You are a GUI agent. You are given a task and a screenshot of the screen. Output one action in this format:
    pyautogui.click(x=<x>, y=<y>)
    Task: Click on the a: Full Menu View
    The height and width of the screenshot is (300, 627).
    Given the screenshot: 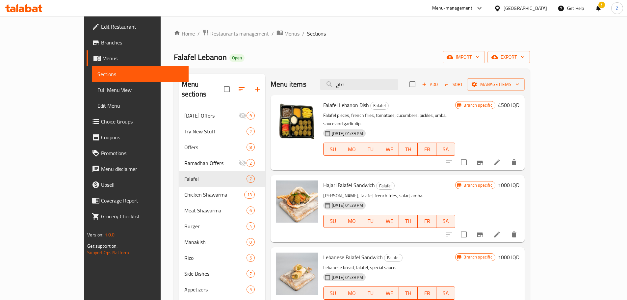 What is the action you would take?
    pyautogui.click(x=140, y=90)
    